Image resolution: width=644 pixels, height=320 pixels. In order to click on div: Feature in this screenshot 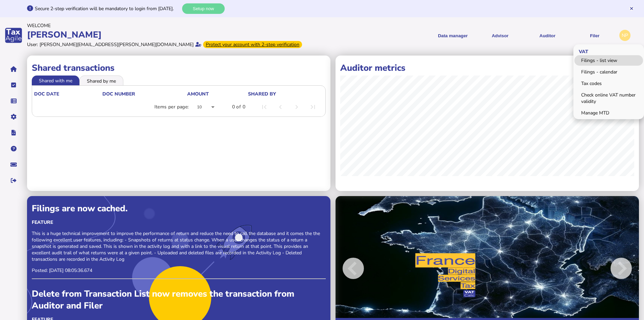, I will do `click(179, 222)`.